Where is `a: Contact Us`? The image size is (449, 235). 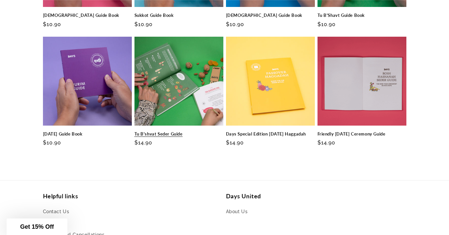
a: Contact Us is located at coordinates (56, 213).